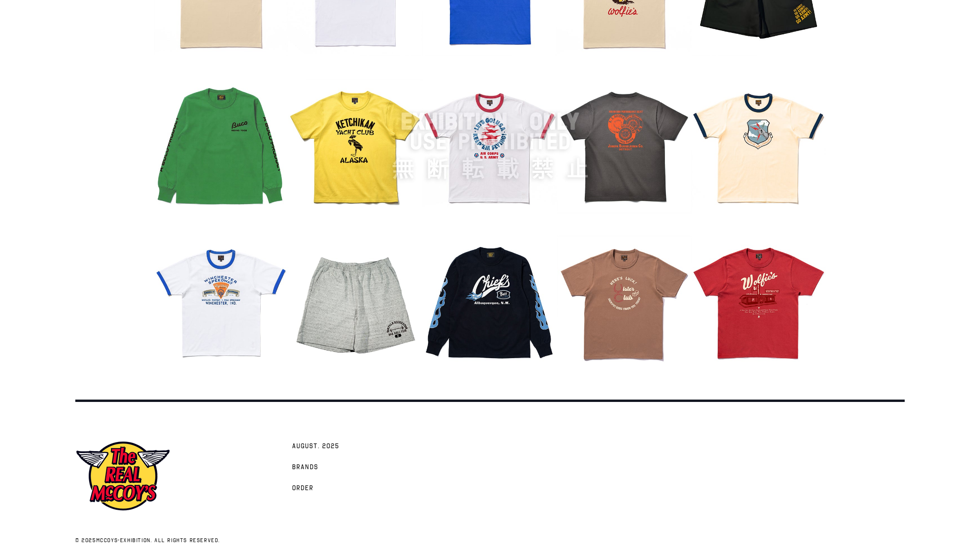  I want to click on a: Order, so click(302, 488).